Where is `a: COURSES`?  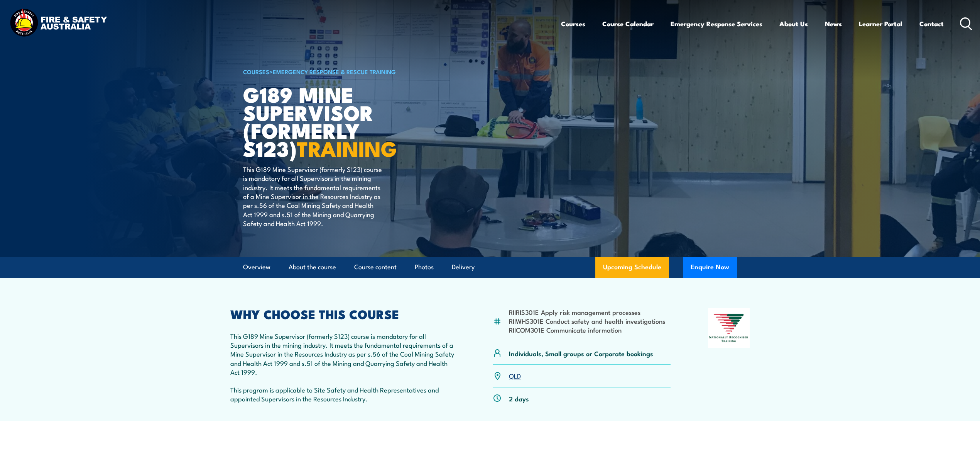 a: COURSES is located at coordinates (256, 71).